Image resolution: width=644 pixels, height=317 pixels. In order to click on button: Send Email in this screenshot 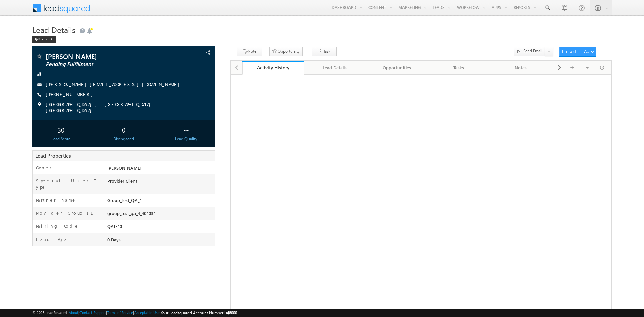, I will do `click(530, 51)`.